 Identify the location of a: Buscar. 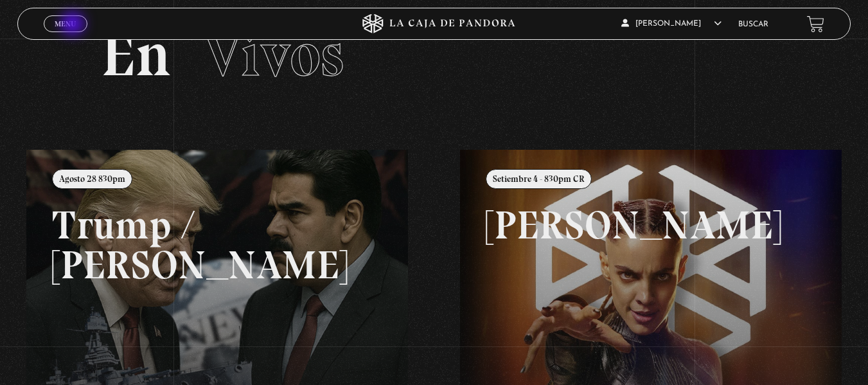
(753, 25).